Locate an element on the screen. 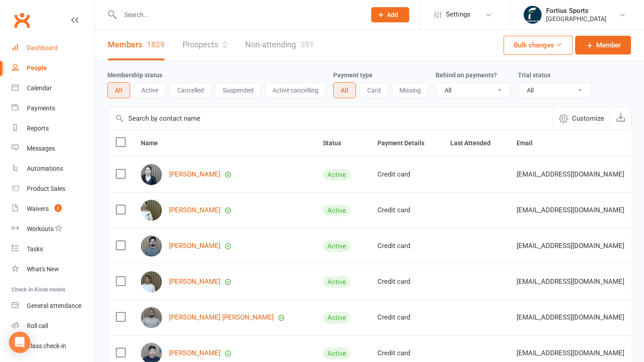 This screenshot has width=644, height=362. span: 2 is located at coordinates (58, 208).